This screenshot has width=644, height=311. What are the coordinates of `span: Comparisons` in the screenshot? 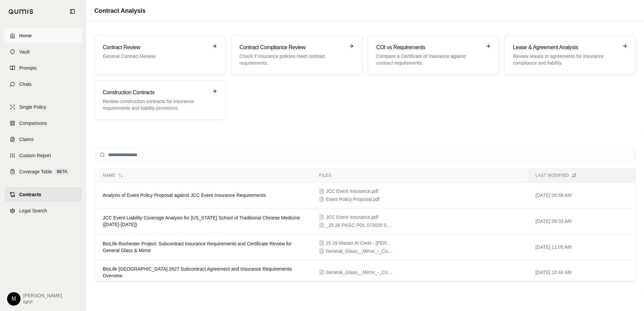 It's located at (33, 123).